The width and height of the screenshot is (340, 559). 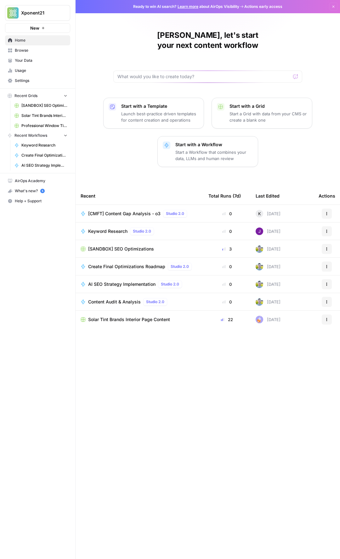 What do you see at coordinates (188, 6) in the screenshot?
I see `a: Learn more` at bounding box center [188, 6].